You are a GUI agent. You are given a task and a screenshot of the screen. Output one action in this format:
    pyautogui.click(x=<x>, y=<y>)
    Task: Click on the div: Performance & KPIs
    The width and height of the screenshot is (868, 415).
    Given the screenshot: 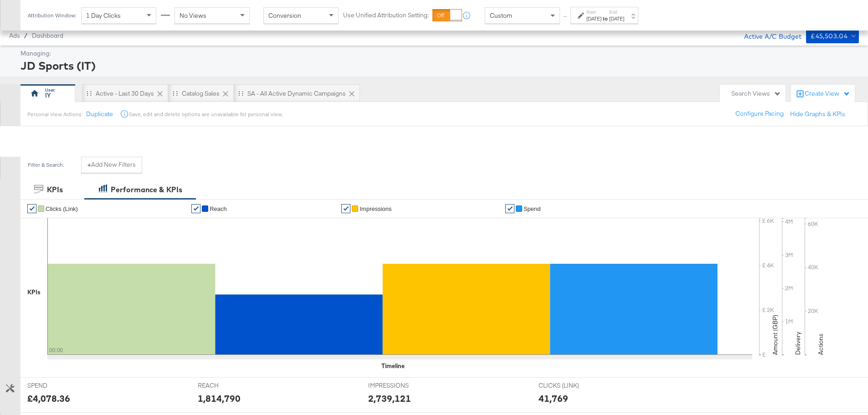 What is the action you would take?
    pyautogui.click(x=146, y=189)
    